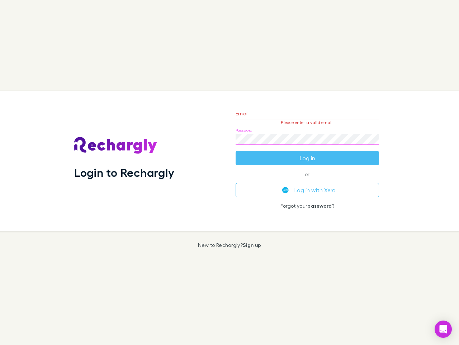 The width and height of the screenshot is (459, 345). I want to click on a: Sign up, so click(252, 244).